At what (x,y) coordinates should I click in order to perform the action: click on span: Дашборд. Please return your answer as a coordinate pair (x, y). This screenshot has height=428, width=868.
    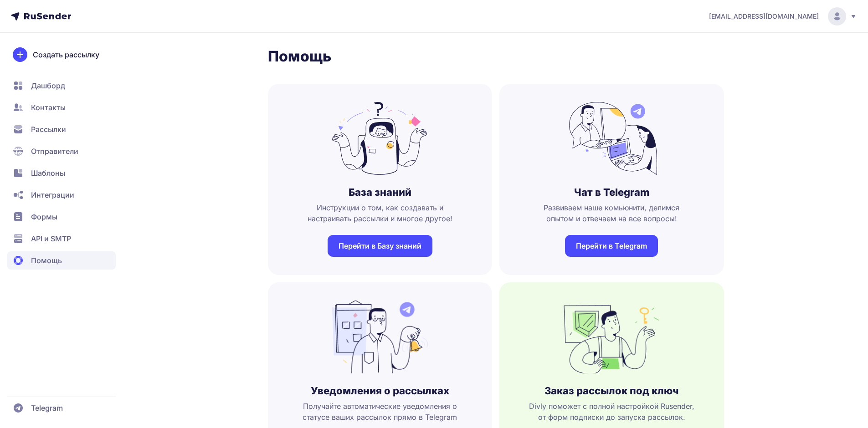
    Looking at the image, I should click on (48, 85).